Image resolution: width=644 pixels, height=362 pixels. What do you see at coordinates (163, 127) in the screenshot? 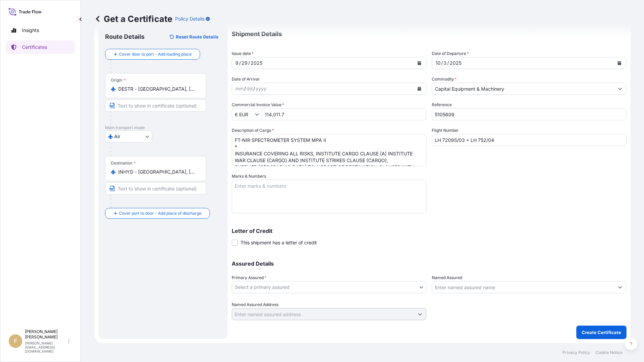
I see `p: Main transport mode` at bounding box center [163, 127].